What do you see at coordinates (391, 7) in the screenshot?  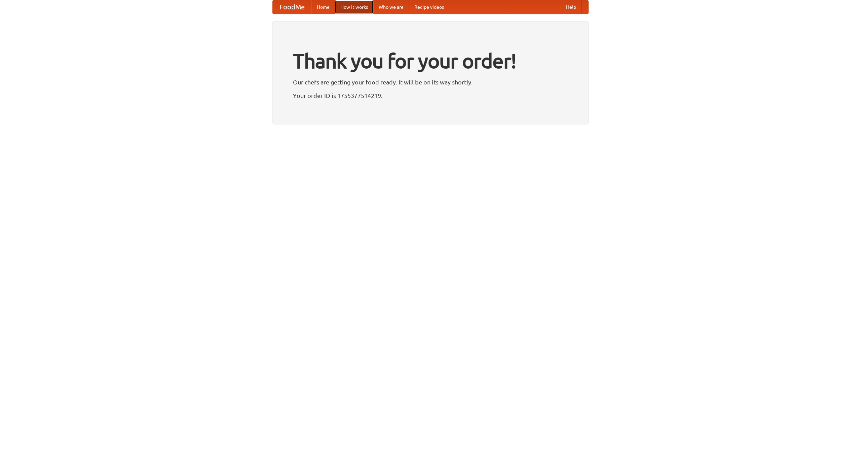 I see `a: Who we are` at bounding box center [391, 7].